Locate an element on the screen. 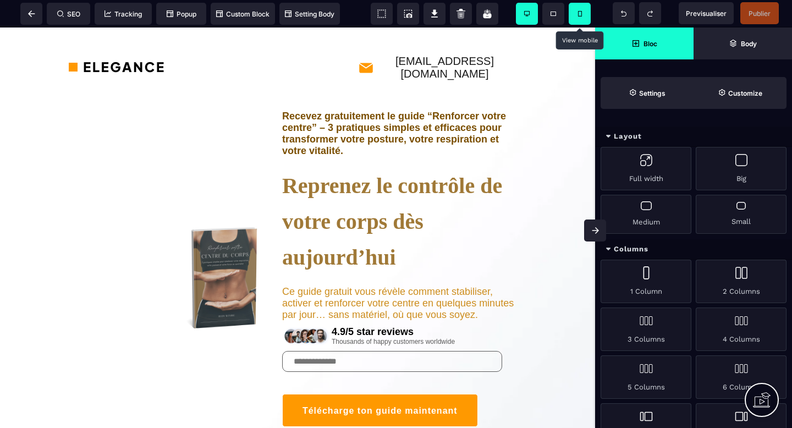 Image resolution: width=792 pixels, height=428 pixels. strong: Bloc is located at coordinates (650, 43).